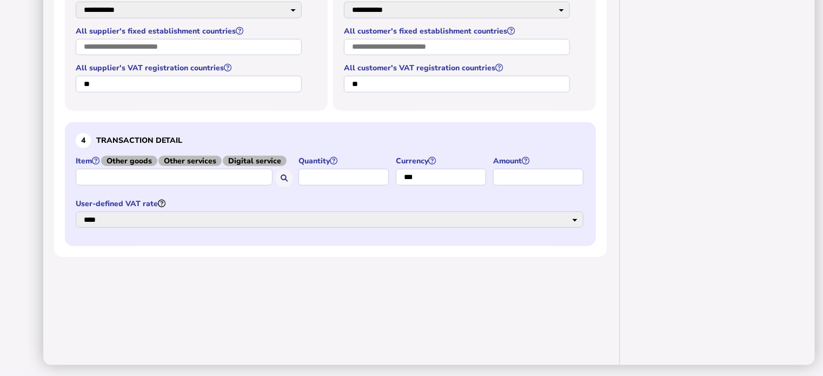 This screenshot has width=823, height=376. I want to click on section: Define the item, and answer additional questions, so click(330, 184).